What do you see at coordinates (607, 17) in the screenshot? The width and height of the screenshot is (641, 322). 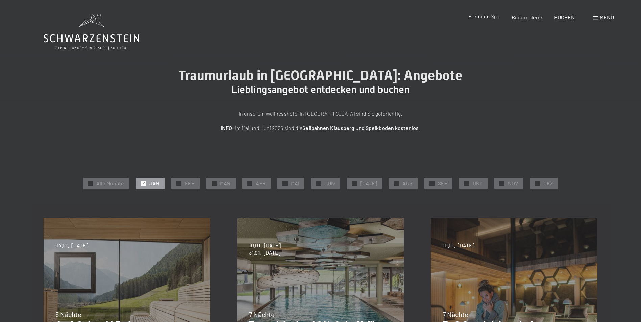 I see `span: Menü` at bounding box center [607, 17].